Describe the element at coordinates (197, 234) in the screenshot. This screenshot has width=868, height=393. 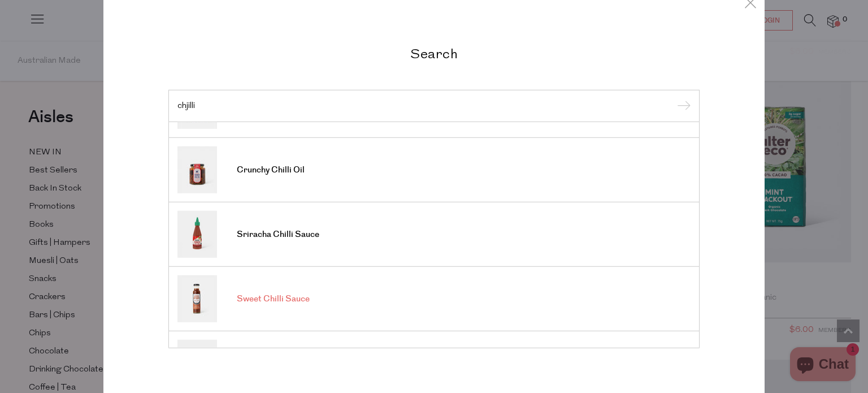
I see `img: Sriracha Chilli Sauce` at that location.